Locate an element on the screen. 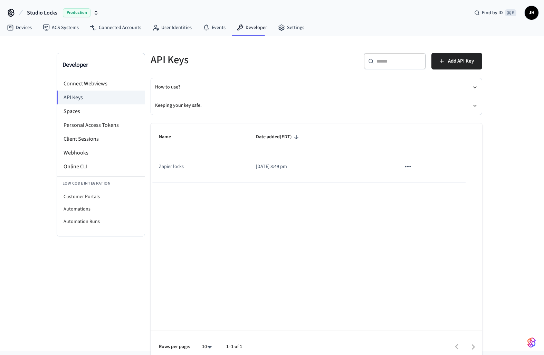 This screenshot has height=355, width=544. a: User Identities is located at coordinates (172, 28).